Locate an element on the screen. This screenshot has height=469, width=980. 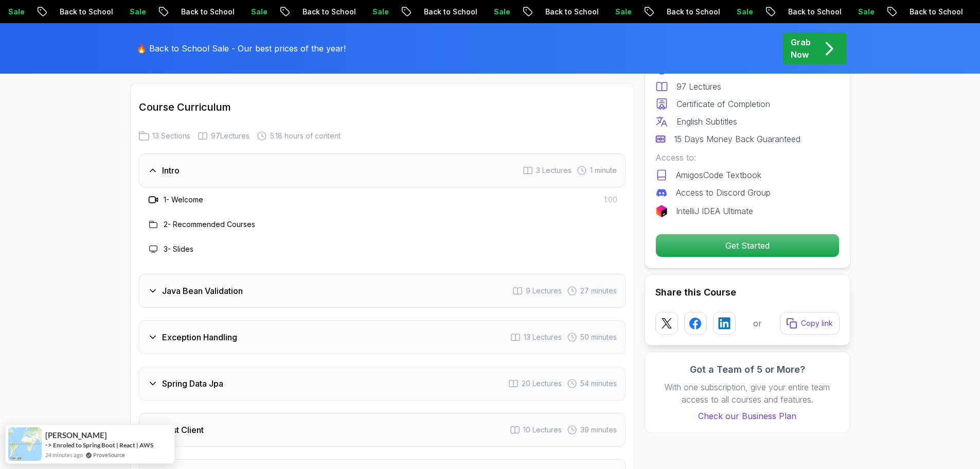
span: 5.18 hours of content is located at coordinates (305, 136).